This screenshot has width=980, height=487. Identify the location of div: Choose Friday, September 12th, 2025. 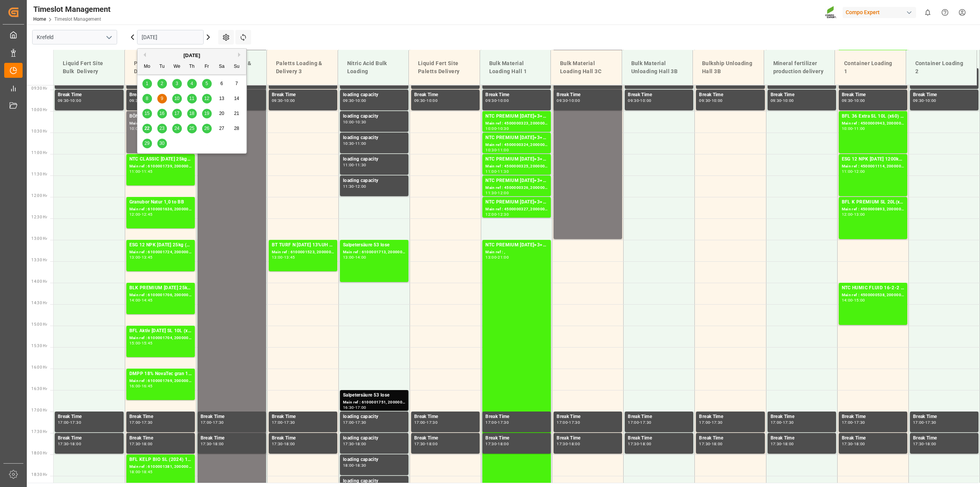
(207, 98).